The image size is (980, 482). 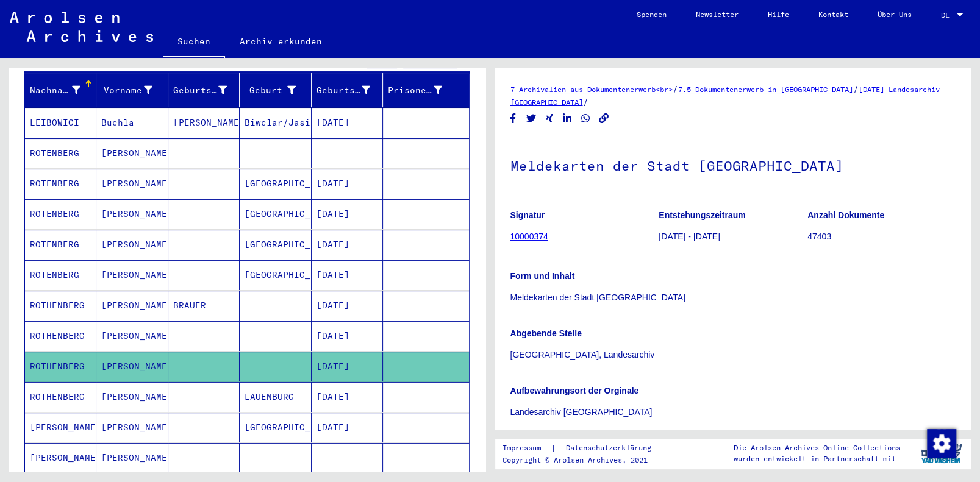 What do you see at coordinates (942, 444) in the screenshot?
I see `img: Zustimmung ändern` at bounding box center [942, 444].